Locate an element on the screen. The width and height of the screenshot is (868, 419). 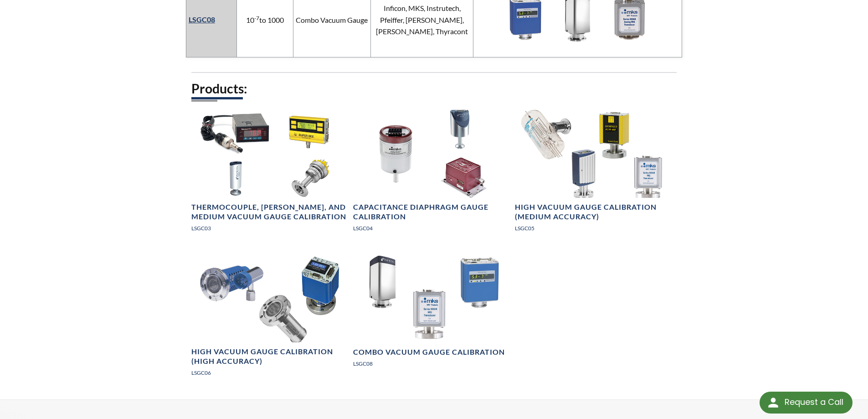
h2: Products: is located at coordinates (434, 89).